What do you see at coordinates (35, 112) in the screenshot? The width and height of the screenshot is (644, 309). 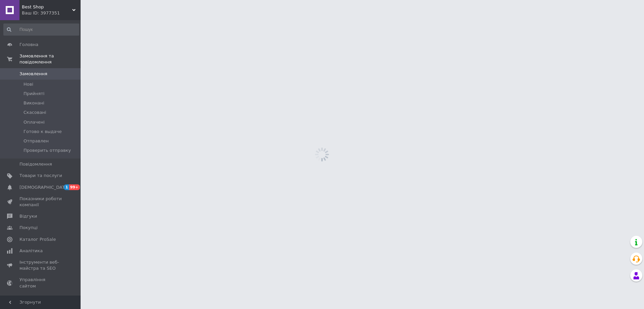 I see `span: Скасовані` at bounding box center [35, 112].